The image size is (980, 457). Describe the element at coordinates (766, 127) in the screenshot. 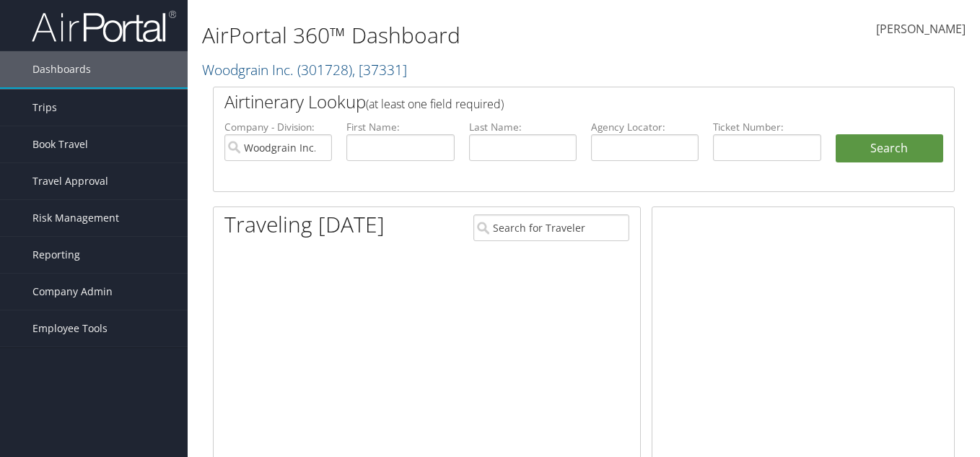

I see `label: Ticket Number:` at that location.